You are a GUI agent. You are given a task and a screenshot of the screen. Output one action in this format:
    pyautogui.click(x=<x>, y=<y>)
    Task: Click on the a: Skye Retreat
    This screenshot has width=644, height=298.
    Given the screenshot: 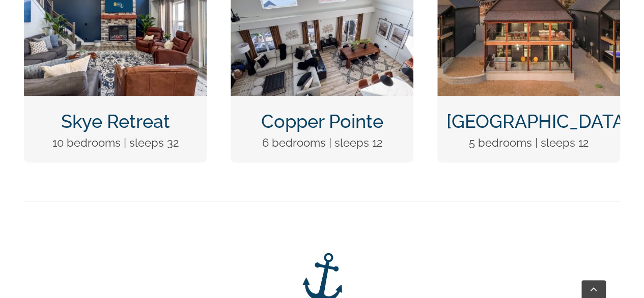 What is the action you would take?
    pyautogui.click(x=115, y=121)
    